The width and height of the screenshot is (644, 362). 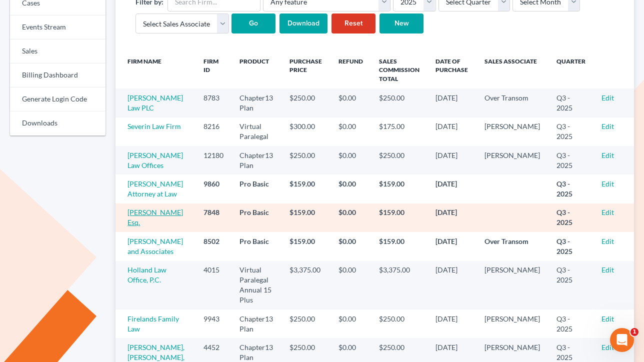 What do you see at coordinates (154, 126) in the screenshot?
I see `a: Severin Law Firm` at bounding box center [154, 126].